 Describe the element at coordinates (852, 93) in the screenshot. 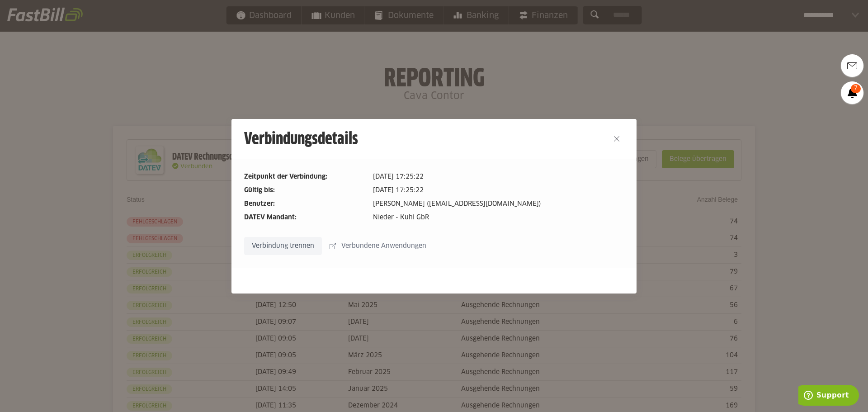

I see `a: 7` at that location.